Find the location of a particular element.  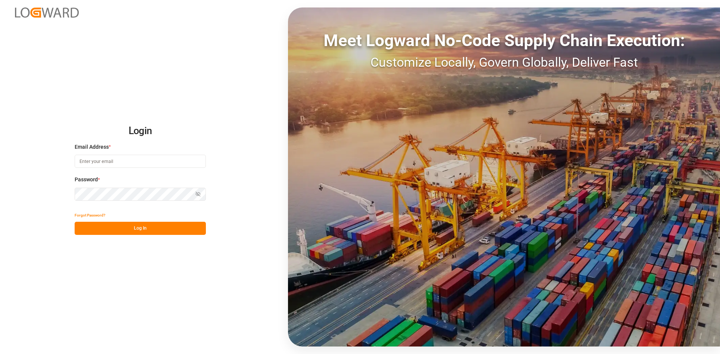

div: Customize Locally, Govern Globally, Deliver Fast is located at coordinates (504, 62).